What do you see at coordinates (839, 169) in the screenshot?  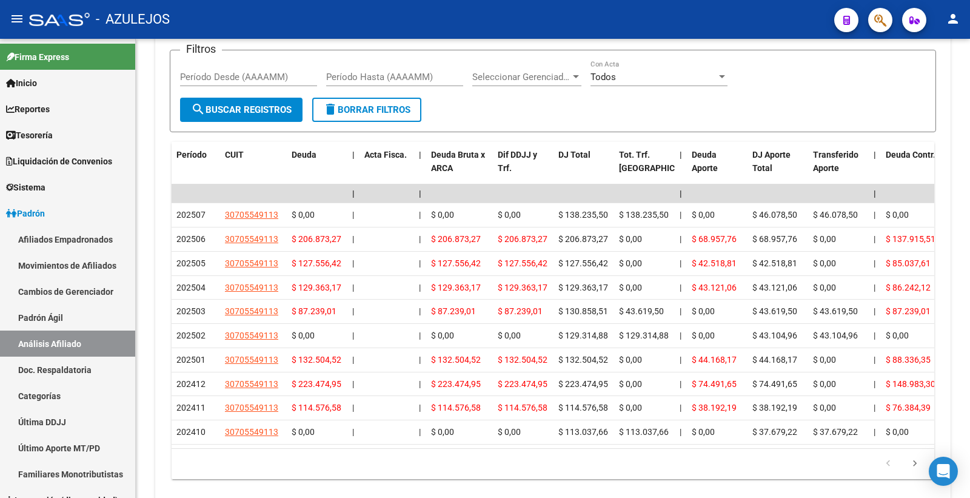 I see `datatable-header-cell: Transferido Aporte` at bounding box center [839, 169].